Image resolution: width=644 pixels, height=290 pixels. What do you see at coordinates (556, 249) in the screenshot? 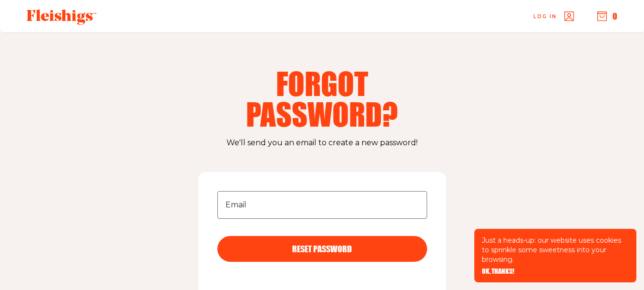
I see `p: Just a heads-up: our website uses cookies to sprinkle some sweetness into your browsing.` at bounding box center [556, 249].